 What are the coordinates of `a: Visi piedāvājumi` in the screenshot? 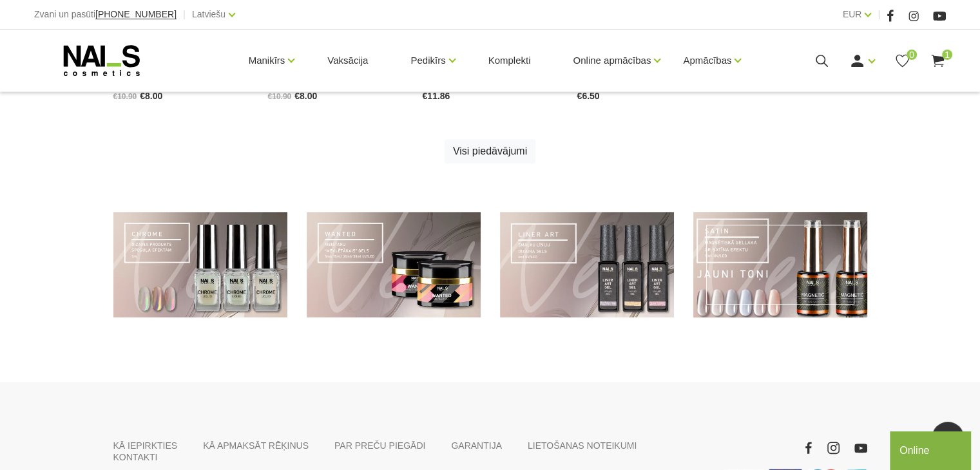 It's located at (490, 151).